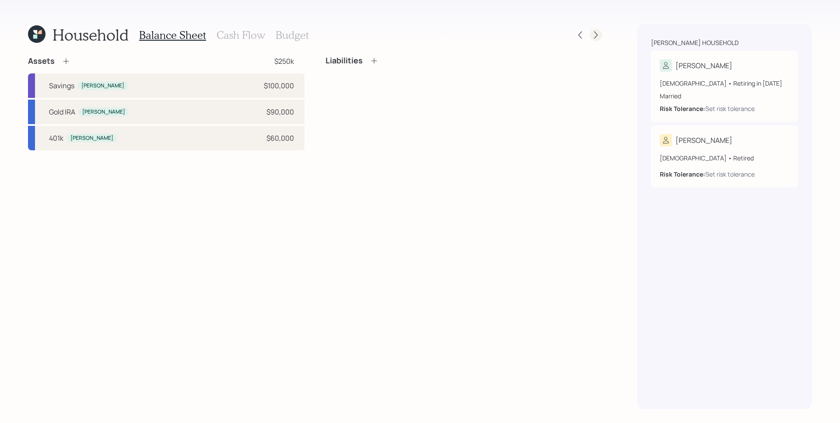  Describe the element at coordinates (62, 112) in the screenshot. I see `div: Gold IRA` at that location.